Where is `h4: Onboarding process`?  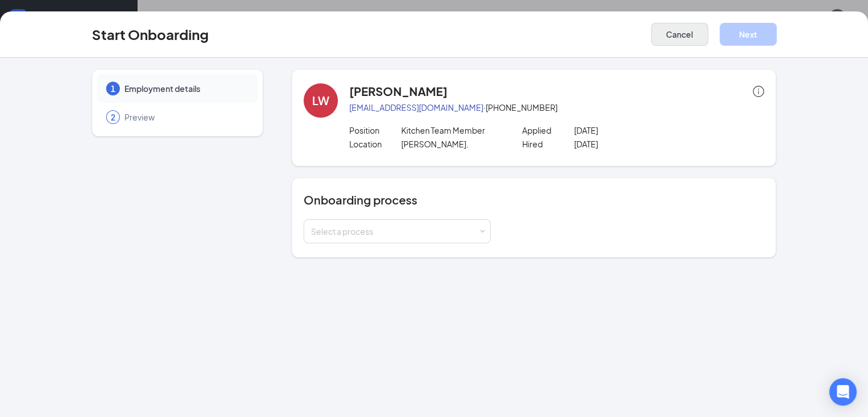 h4: Onboarding process is located at coordinates (535, 199).